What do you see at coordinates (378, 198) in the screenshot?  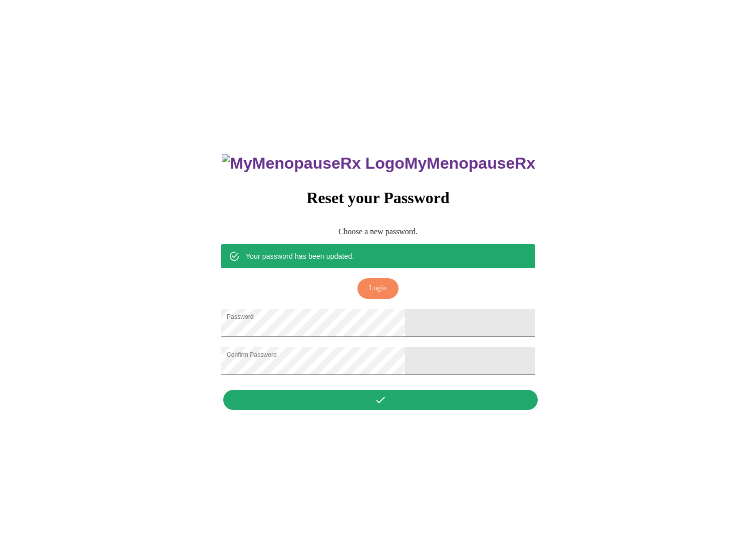 I see `h3: Reset your Password` at bounding box center [378, 198].